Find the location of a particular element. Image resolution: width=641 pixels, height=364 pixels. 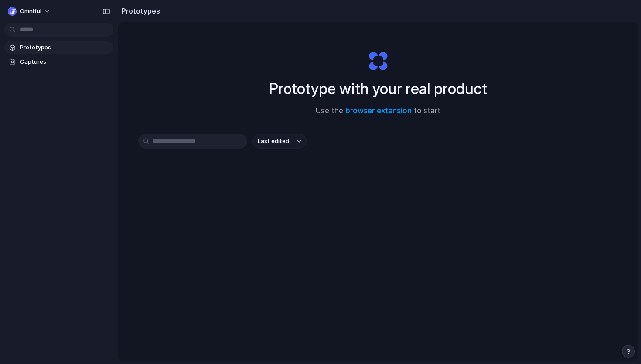

span: Prototypes is located at coordinates (65, 48).